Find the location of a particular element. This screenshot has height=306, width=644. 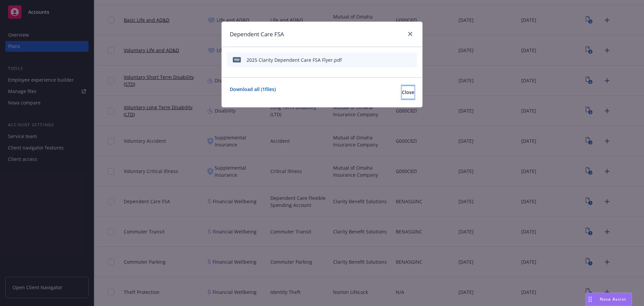

button: download file is located at coordinates (390, 59).